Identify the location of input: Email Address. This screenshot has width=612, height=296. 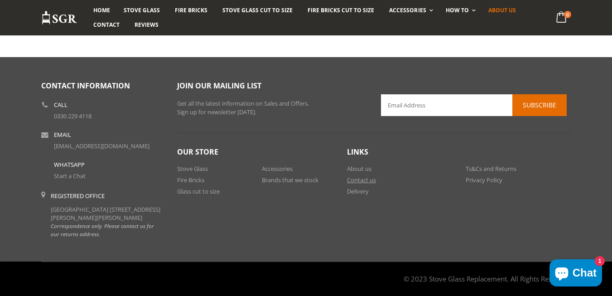
(474, 105).